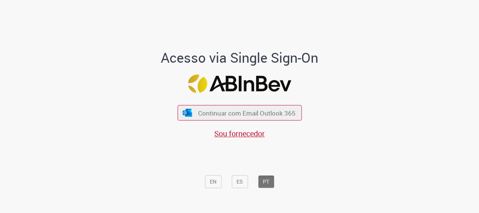 The height and width of the screenshot is (213, 479). I want to click on span: Sou fornecedor, so click(240, 133).